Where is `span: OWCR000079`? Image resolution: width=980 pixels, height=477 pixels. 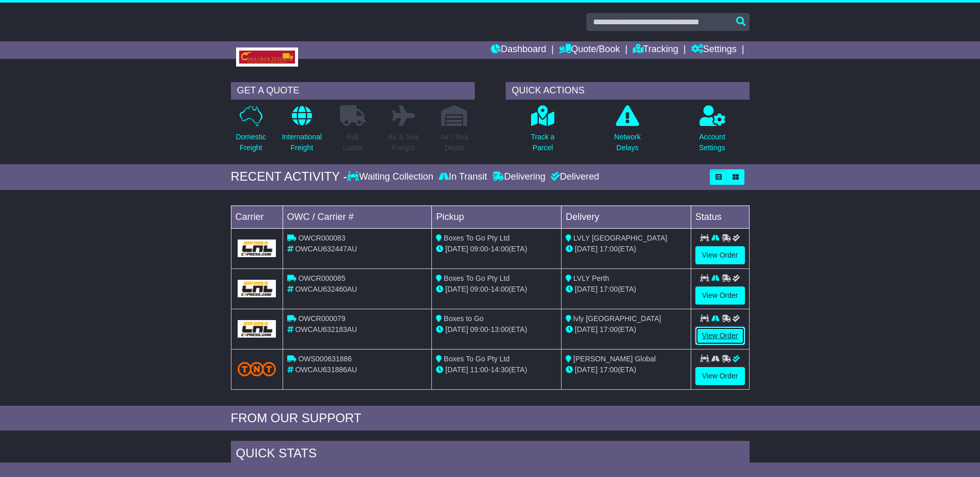 span: OWCR000079 is located at coordinates (322, 319).